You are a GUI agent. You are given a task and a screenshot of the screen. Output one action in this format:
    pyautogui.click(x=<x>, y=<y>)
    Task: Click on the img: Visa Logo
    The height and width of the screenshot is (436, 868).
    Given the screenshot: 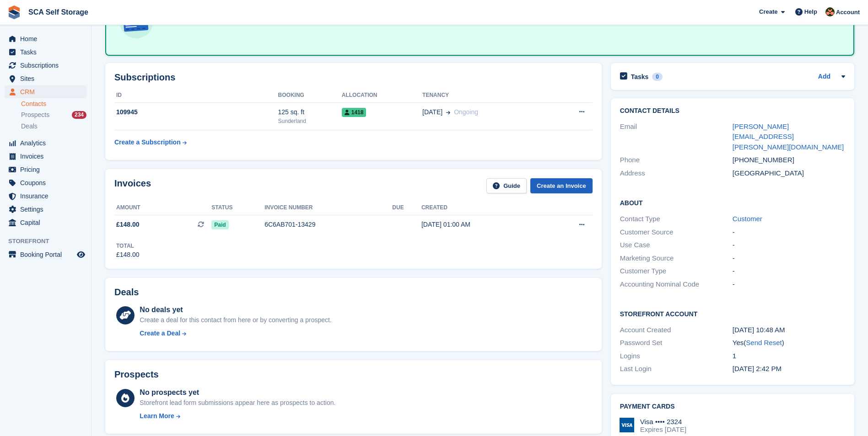 What is the action you would take?
    pyautogui.click(x=627, y=425)
    